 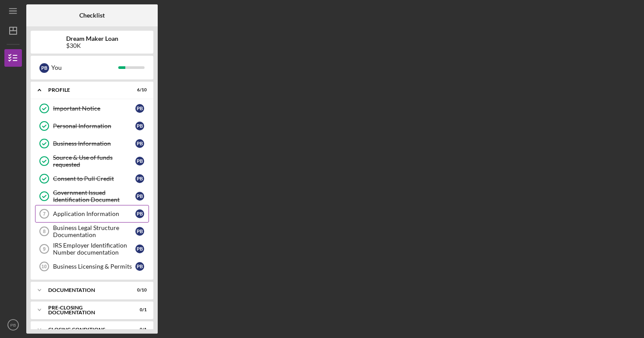 I want to click on a: 10Business Licensing & PermitsPB, so click(x=92, y=267).